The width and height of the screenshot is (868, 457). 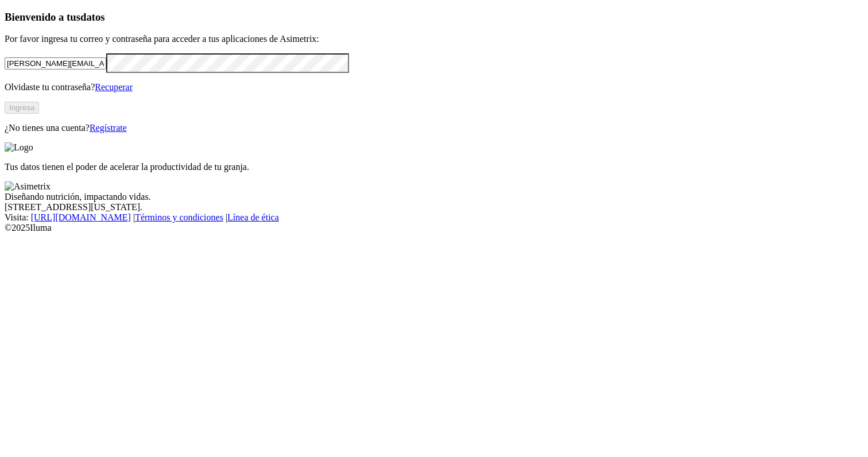 I want to click on input: Tu correo, so click(x=55, y=63).